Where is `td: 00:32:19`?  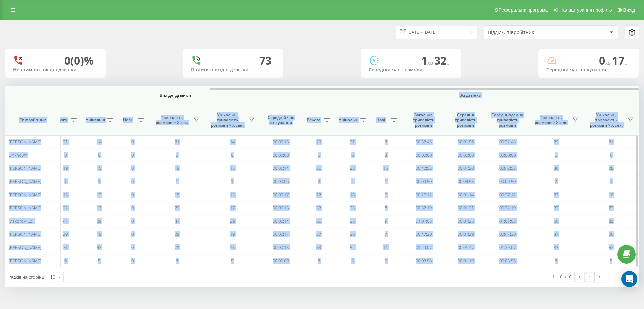
td: 00:32:19 is located at coordinates (424, 207).